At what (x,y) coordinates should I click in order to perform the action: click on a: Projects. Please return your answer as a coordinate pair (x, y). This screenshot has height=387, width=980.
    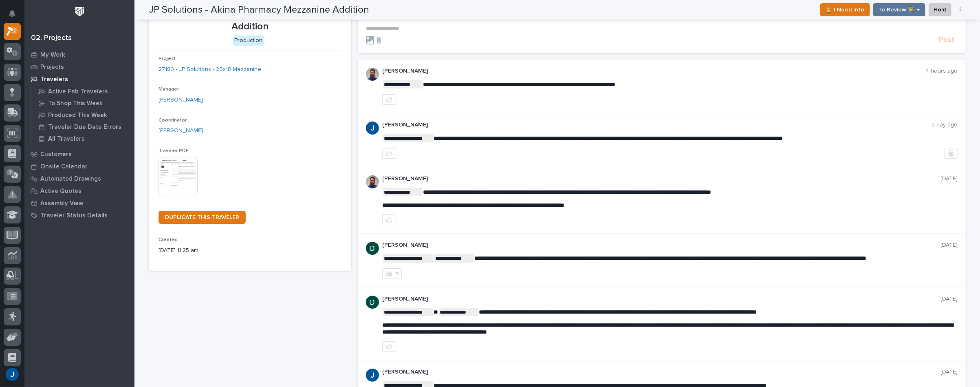
    Looking at the image, I should click on (79, 66).